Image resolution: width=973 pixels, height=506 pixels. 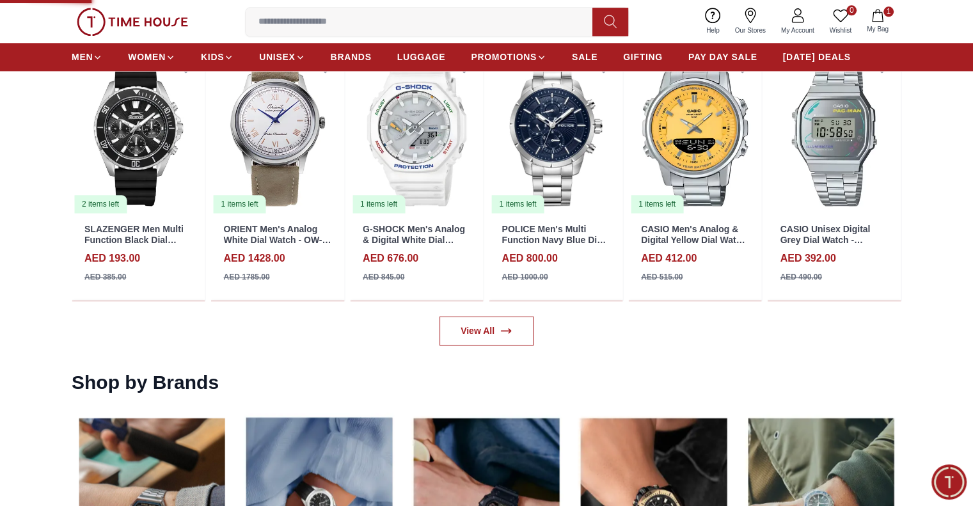 I want to click on a: WOMEN, so click(x=152, y=57).